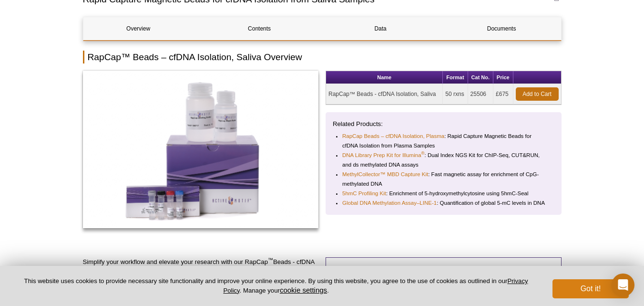  I want to click on a: 5hmC Profiling Kit, so click(364, 193).